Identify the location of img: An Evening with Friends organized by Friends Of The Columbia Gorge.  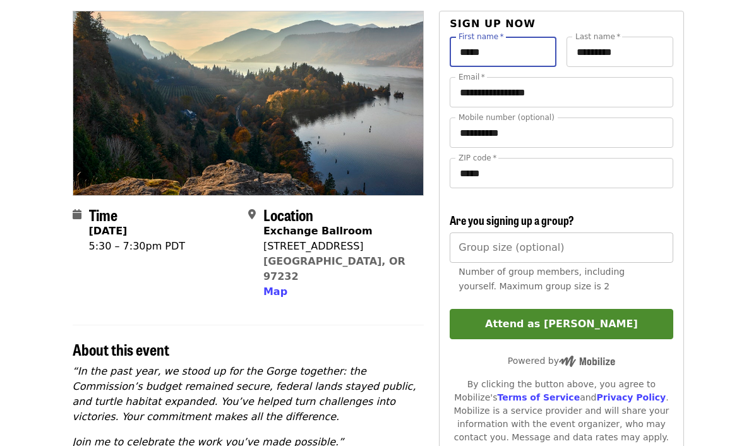
(248, 103).